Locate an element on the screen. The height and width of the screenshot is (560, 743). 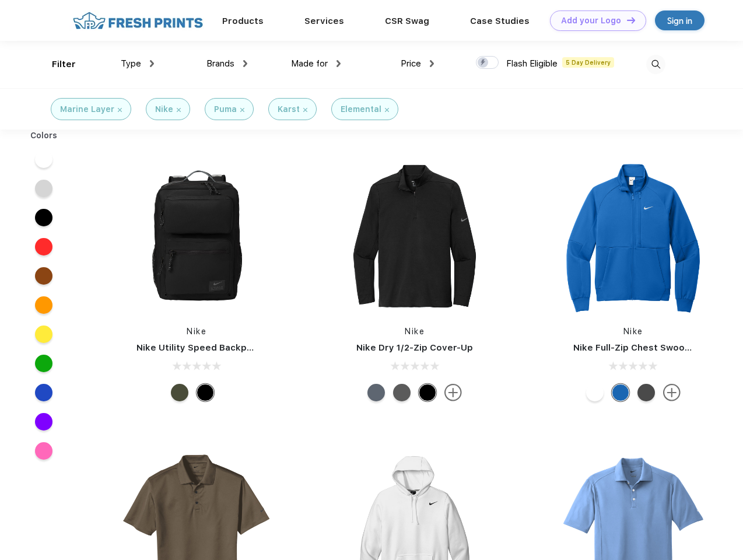
div: Royal is located at coordinates (621, 393).